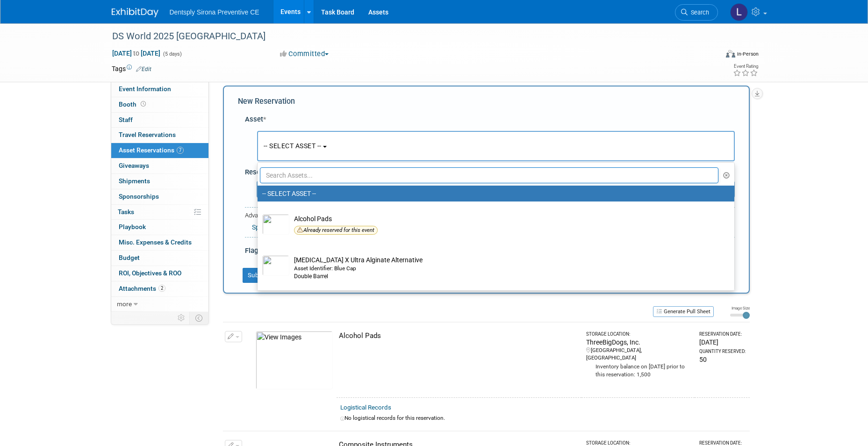  I want to click on span: Sponsorships, so click(139, 196).